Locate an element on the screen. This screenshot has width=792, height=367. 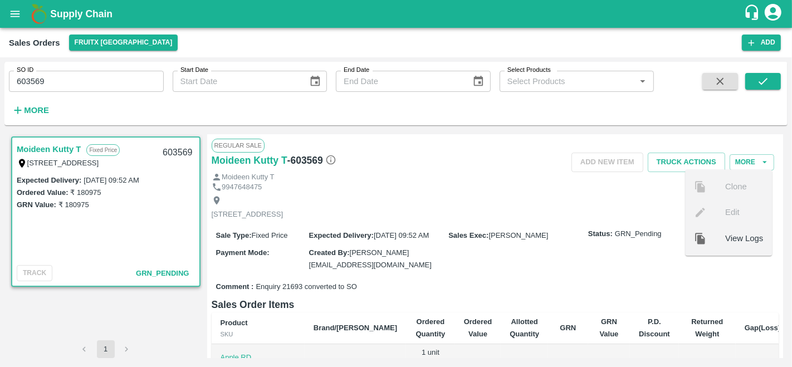
label: Sales Exec : is located at coordinates (468, 235).